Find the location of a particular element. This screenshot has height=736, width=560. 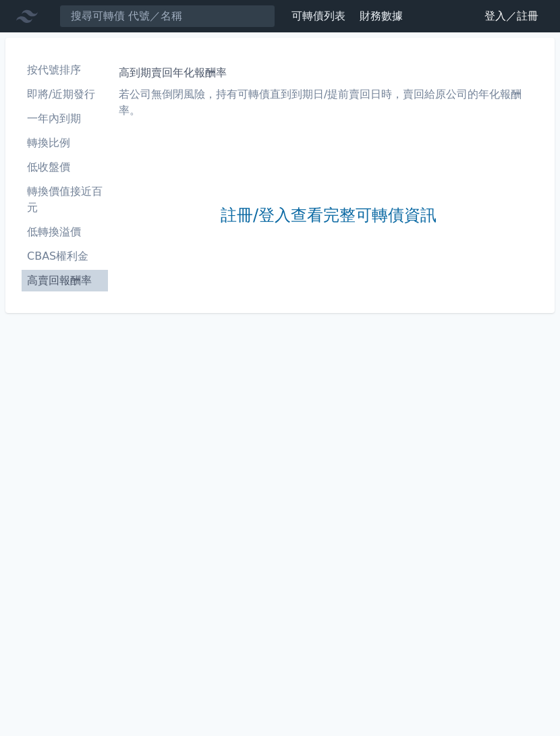

a: 高賣回報酬率 is located at coordinates (65, 281).